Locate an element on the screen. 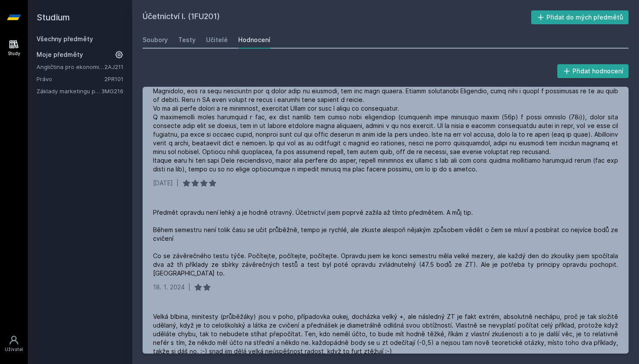  span: Moje předměty is located at coordinates (60, 55).